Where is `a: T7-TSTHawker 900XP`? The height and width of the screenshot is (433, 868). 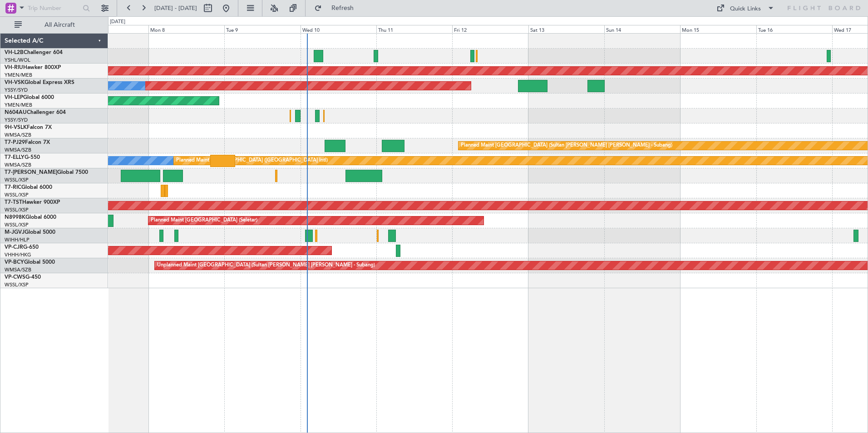 a: T7-TSTHawker 900XP is located at coordinates (32, 202).